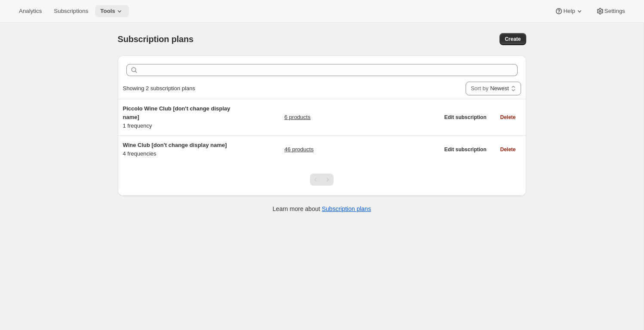 This screenshot has height=330, width=644. I want to click on button: Analytics, so click(30, 11).